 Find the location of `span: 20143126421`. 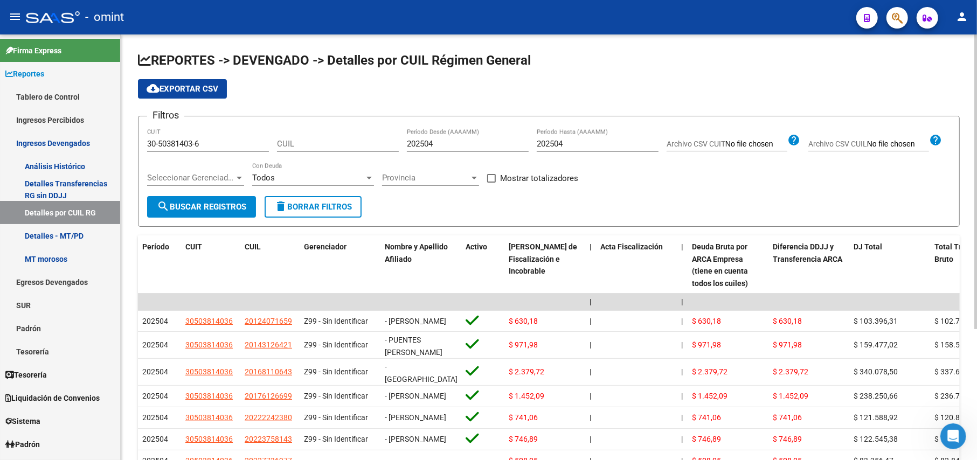

span: 20143126421 is located at coordinates (268, 345).